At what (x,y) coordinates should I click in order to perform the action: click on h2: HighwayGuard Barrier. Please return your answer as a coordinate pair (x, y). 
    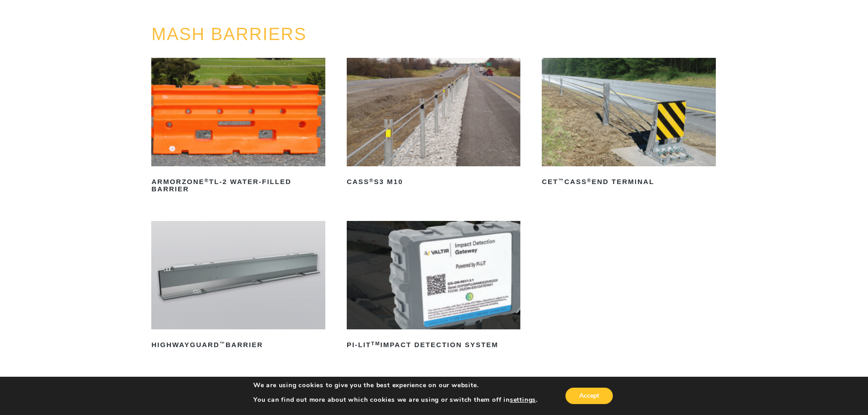
    Looking at the image, I should click on (238, 345).